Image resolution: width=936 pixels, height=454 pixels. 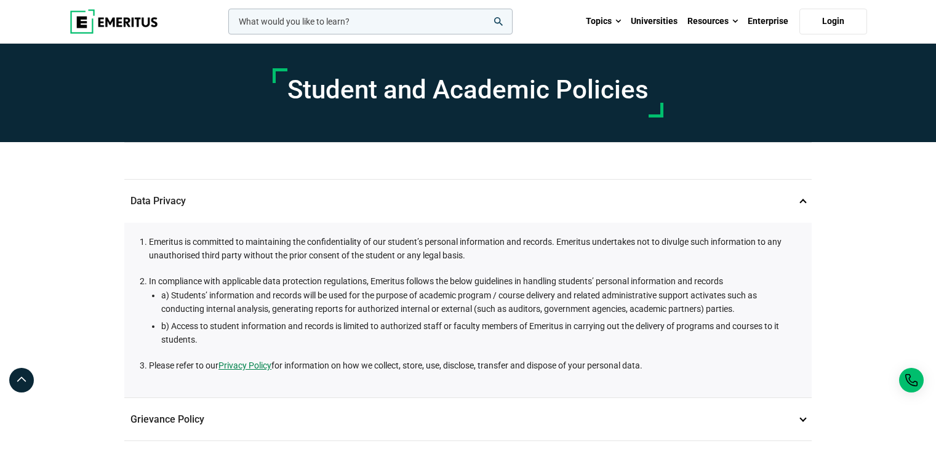 What do you see at coordinates (833, 22) in the screenshot?
I see `a: Login` at bounding box center [833, 22].